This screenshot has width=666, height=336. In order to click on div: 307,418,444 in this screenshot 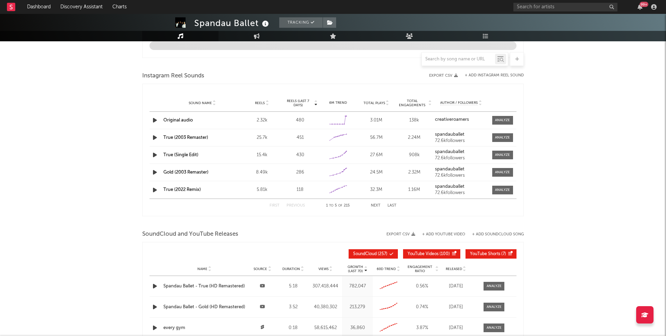, I will do `click(325, 286)`.